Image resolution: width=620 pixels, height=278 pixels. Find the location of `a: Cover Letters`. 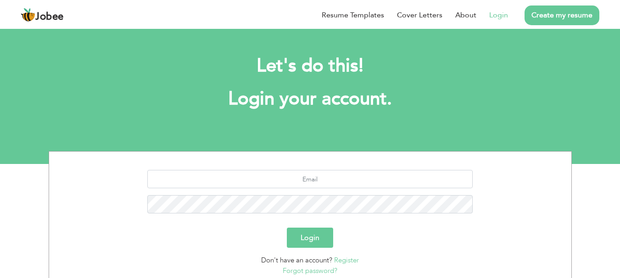

a: Cover Letters is located at coordinates (419, 15).